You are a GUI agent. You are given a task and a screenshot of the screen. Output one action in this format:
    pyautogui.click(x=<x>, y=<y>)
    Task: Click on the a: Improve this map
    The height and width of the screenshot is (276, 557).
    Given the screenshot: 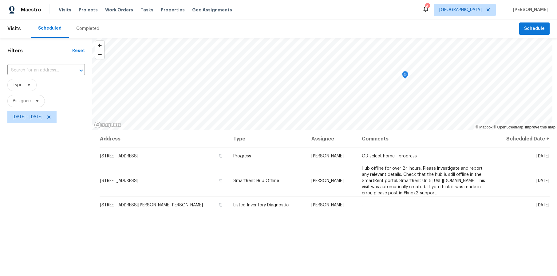 What is the action you would take?
    pyautogui.click(x=540, y=127)
    